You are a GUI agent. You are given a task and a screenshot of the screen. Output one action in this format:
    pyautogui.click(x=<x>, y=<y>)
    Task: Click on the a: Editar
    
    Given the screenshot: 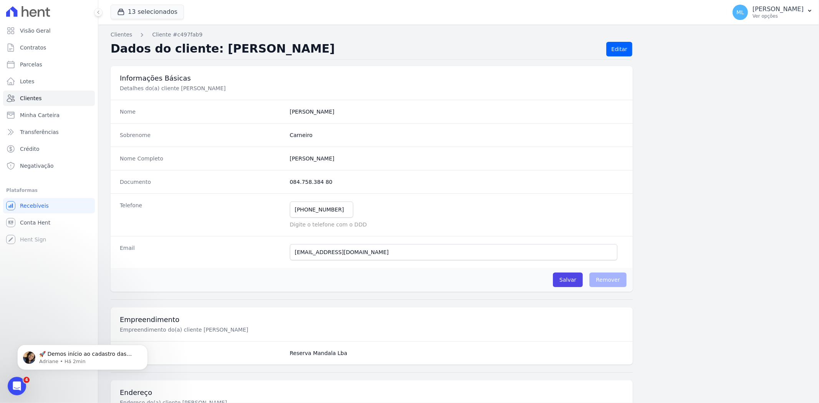 What is the action you would take?
    pyautogui.click(x=619, y=49)
    